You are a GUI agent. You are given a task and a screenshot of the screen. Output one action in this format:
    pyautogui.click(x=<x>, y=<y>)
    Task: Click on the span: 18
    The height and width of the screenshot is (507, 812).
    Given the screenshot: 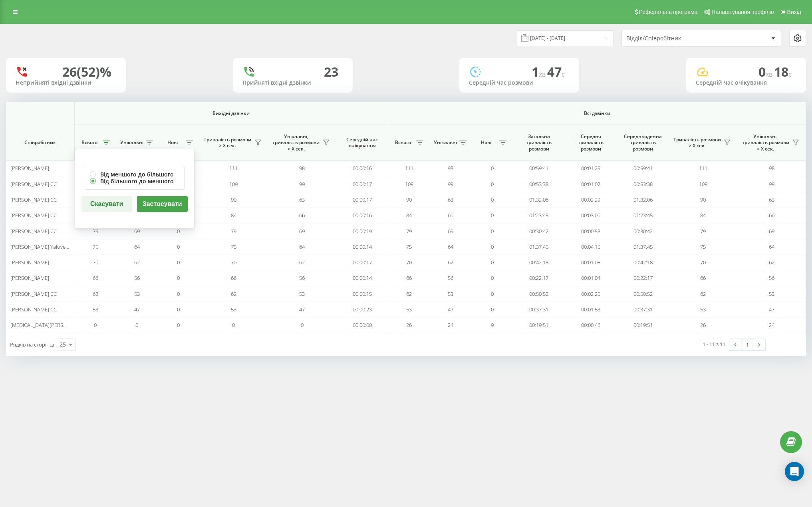 What is the action you would take?
    pyautogui.click(x=783, y=71)
    